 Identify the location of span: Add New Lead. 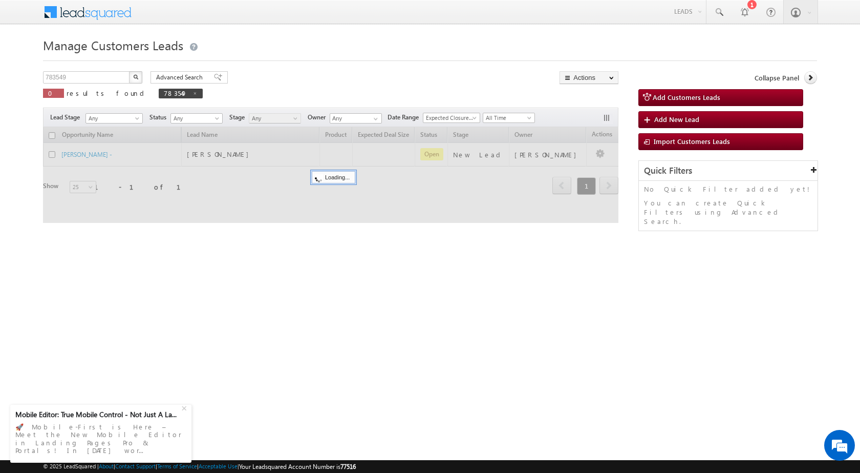
(677, 119).